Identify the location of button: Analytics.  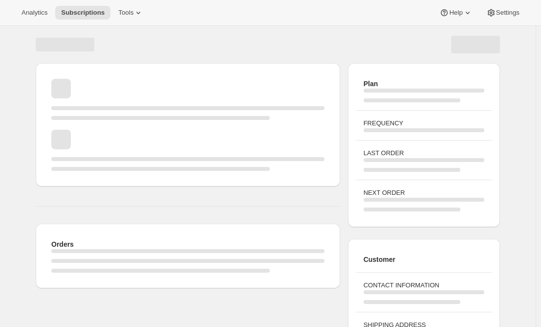
(34, 13).